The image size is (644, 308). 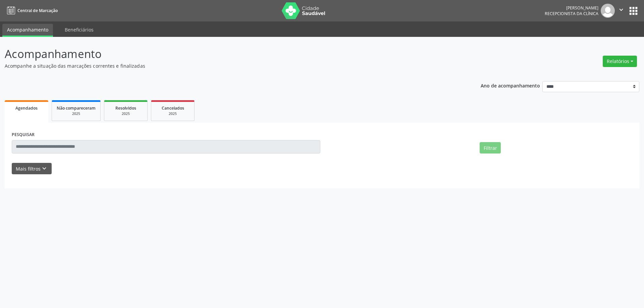 What do you see at coordinates (44, 169) in the screenshot?
I see `i: keyboard_arrow_down` at bounding box center [44, 169].